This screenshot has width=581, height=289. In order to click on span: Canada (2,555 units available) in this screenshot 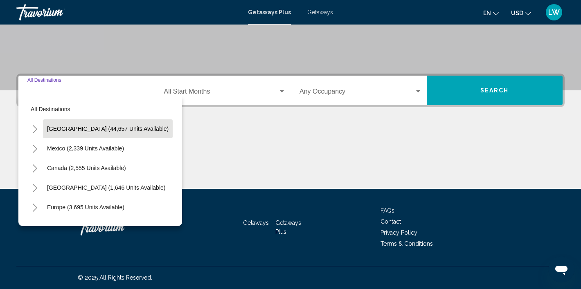, I will do `click(86, 168)`.